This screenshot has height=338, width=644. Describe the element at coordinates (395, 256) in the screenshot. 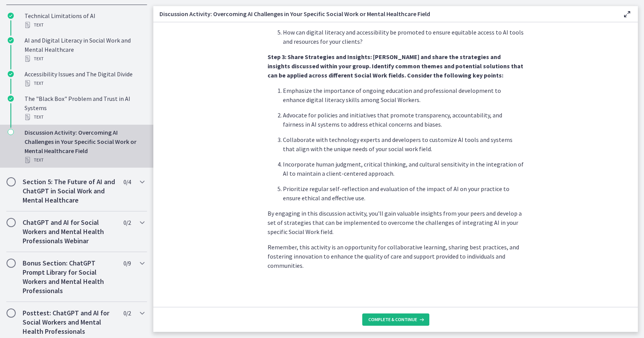

I see `p: Remember, this activity is an opportunity for collaborative learning, sharing best practices, and...` at that location.